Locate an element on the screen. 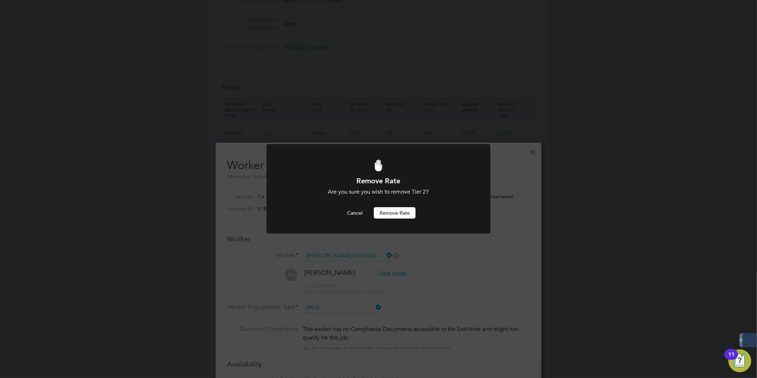 The image size is (757, 378). div: 11 is located at coordinates (731, 359).